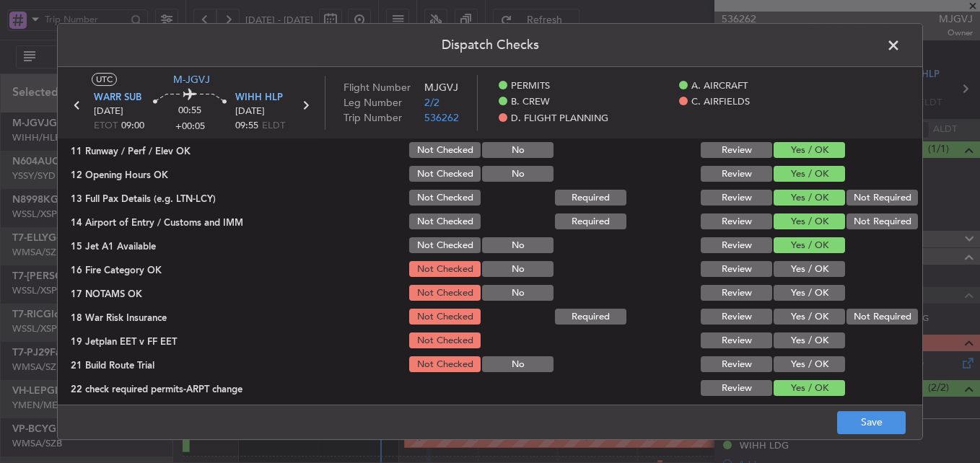  I want to click on span: C. AIRFIELDS, so click(720, 102).